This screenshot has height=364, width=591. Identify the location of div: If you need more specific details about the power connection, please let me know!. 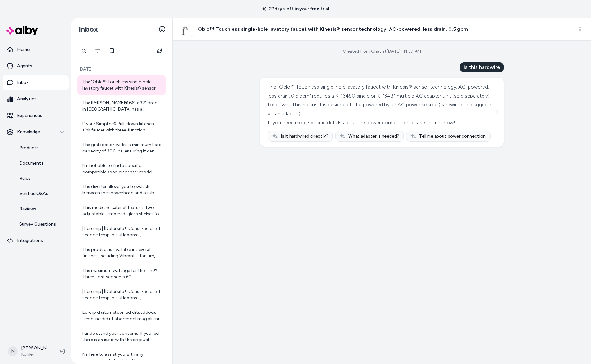
(381, 123).